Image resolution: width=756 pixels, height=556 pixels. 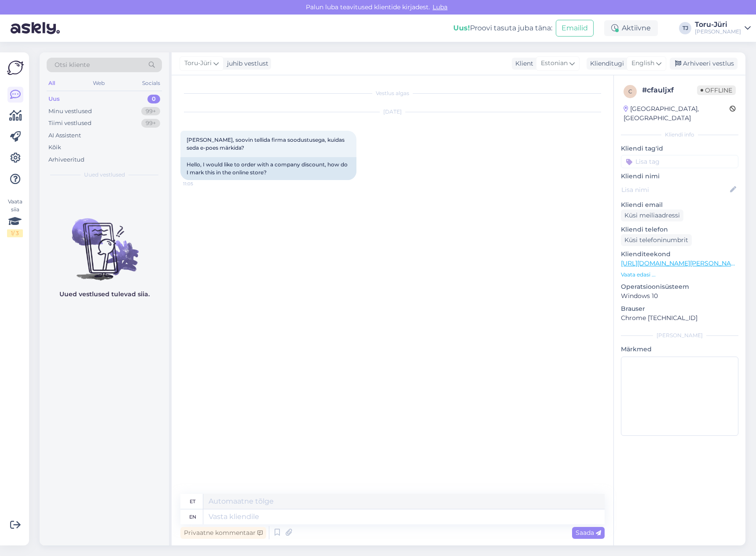 What do you see at coordinates (393, 93) in the screenshot?
I see `div: Vestlus algas` at bounding box center [393, 93].